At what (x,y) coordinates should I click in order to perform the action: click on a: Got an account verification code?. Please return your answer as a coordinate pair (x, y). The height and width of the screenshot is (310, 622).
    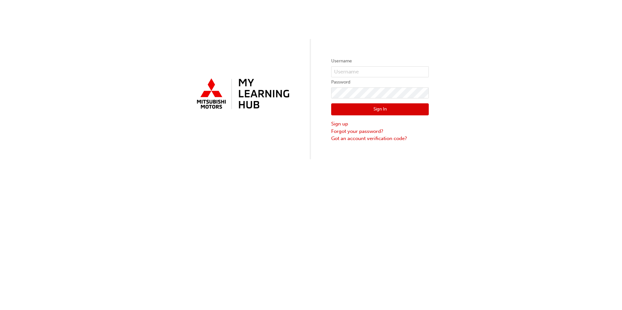
    Looking at the image, I should click on (380, 139).